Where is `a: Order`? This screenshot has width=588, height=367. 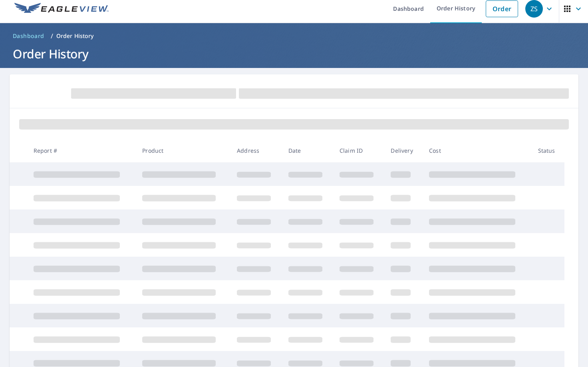
a: Order is located at coordinates (502, 9).